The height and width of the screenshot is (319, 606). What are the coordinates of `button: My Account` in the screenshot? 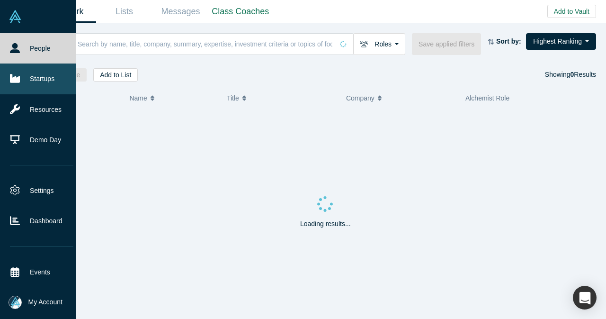 It's located at (36, 302).